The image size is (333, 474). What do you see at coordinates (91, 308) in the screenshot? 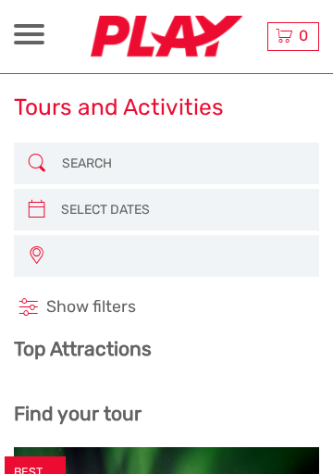
I see `span: Show filters` at bounding box center [91, 308].